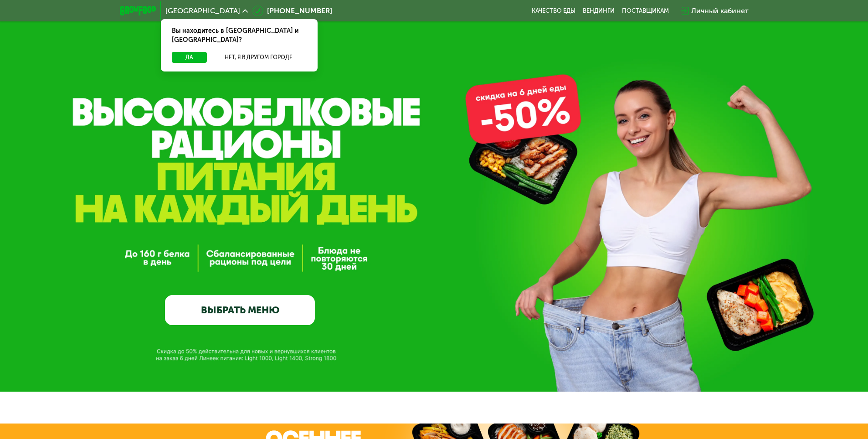 The image size is (868, 439). Describe the element at coordinates (258, 57) in the screenshot. I see `button: Нет, я в другом городе` at that location.